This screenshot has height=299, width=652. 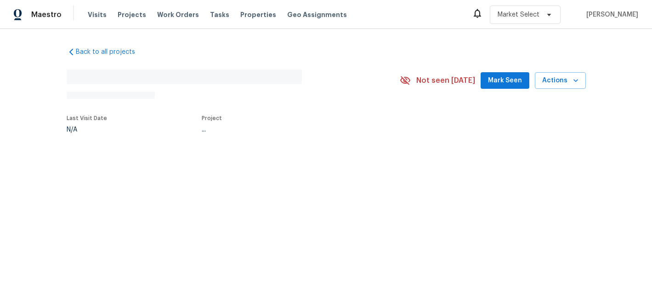 What do you see at coordinates (87, 118) in the screenshot?
I see `span: Last Visit Date` at bounding box center [87, 118].